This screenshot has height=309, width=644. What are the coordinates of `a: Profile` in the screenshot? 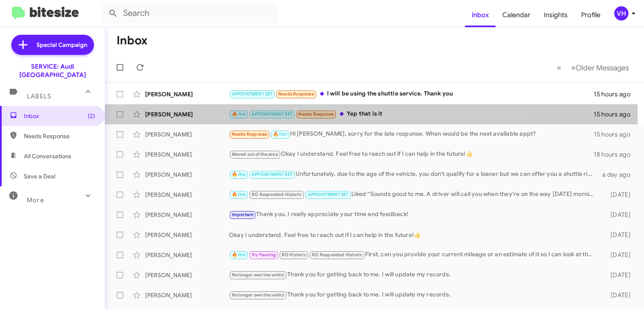 It's located at (591, 15).